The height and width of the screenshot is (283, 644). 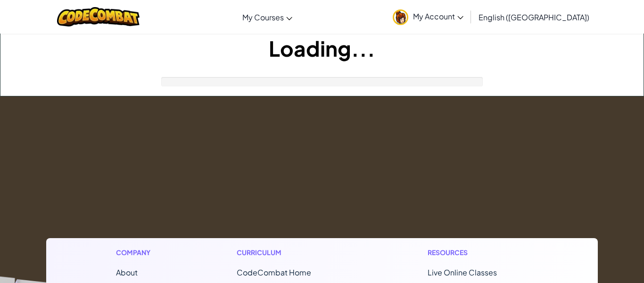 What do you see at coordinates (98, 17) in the screenshot?
I see `a: CodeCombat logo` at bounding box center [98, 17].